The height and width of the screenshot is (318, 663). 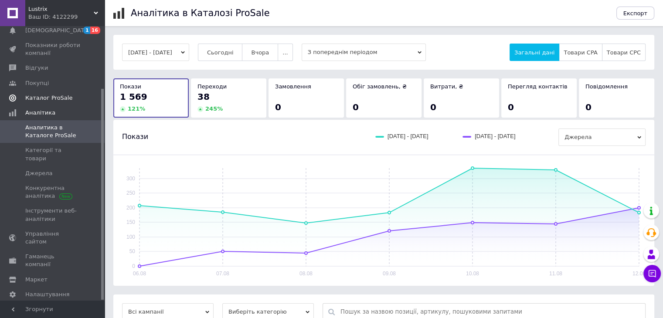 I want to click on span: Відгуки, so click(x=37, y=68).